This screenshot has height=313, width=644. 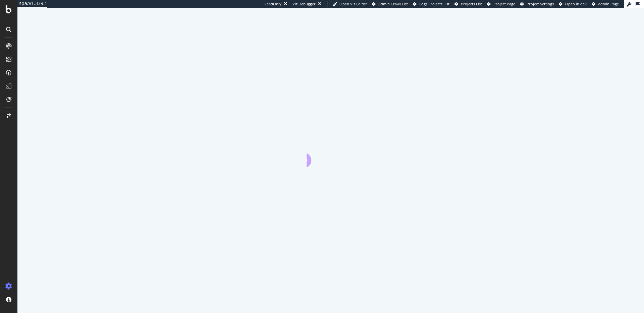 What do you see at coordinates (608, 4) in the screenshot?
I see `span: Admin Page` at bounding box center [608, 4].